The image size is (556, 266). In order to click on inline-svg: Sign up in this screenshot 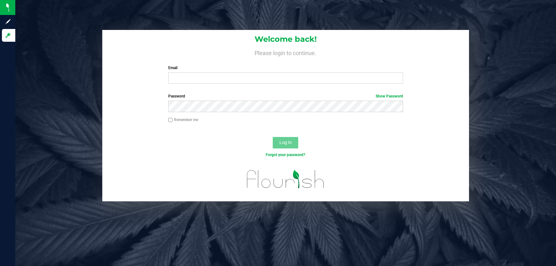, I will do `click(8, 22)`.